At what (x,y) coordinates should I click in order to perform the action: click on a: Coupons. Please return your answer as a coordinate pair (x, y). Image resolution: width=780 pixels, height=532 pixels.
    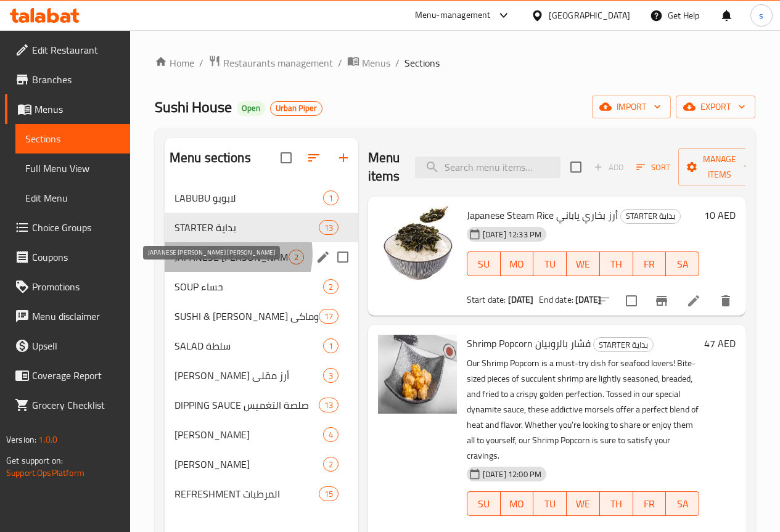
    Looking at the image, I should click on (68, 257).